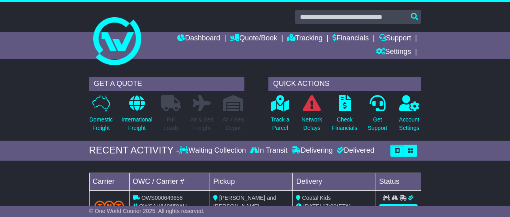 This screenshot has height=217, width=510. What do you see at coordinates (394, 52) in the screenshot?
I see `a: Settings` at bounding box center [394, 52].